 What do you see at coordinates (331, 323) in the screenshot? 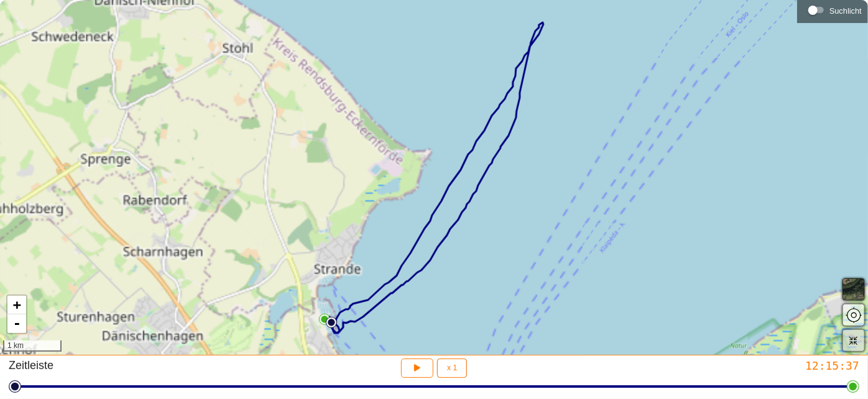
I see `img: PathStart.svg` at bounding box center [331, 323].